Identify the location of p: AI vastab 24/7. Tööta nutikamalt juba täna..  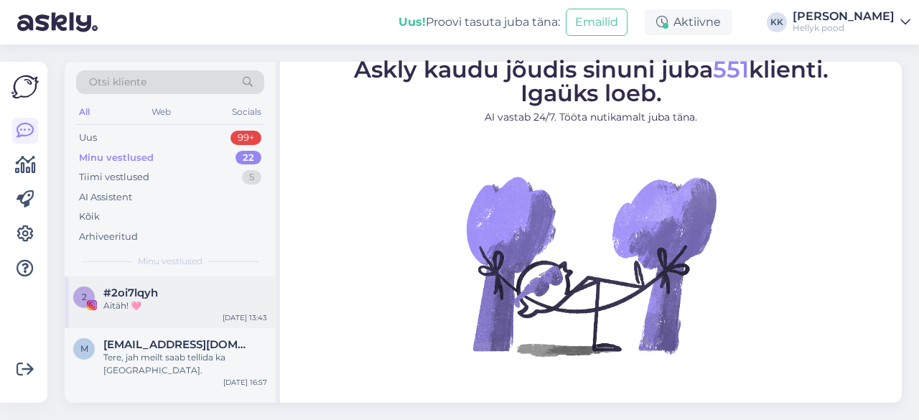
(591, 117).